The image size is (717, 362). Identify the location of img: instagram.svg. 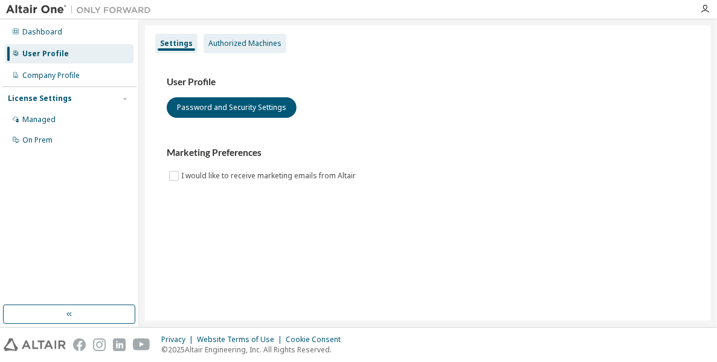
(99, 344).